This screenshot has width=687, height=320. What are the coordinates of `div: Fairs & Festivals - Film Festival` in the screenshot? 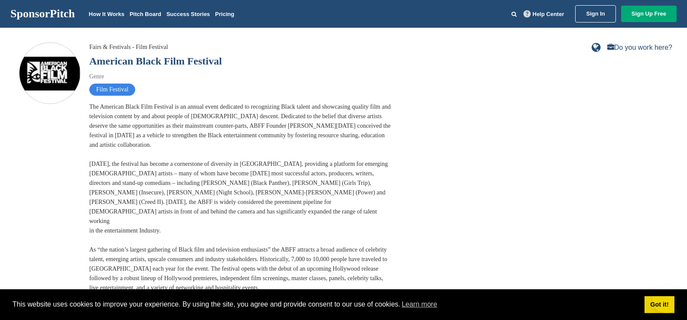 It's located at (129, 47).